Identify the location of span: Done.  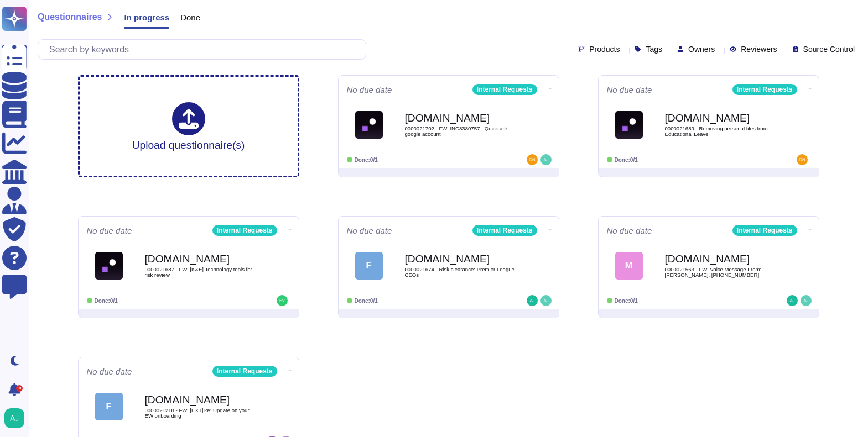
(190, 17).